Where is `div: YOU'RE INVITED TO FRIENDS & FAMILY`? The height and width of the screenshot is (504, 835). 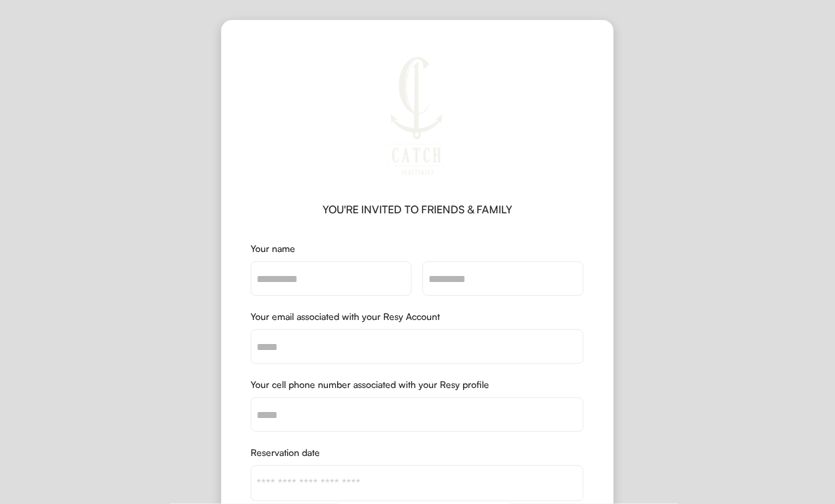 div: YOU'RE INVITED TO FRIENDS & FAMILY is located at coordinates (417, 209).